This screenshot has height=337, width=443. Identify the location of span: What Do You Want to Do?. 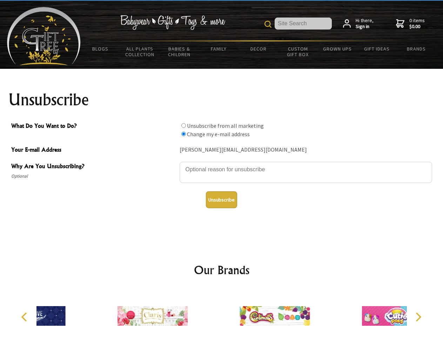
(94, 126).